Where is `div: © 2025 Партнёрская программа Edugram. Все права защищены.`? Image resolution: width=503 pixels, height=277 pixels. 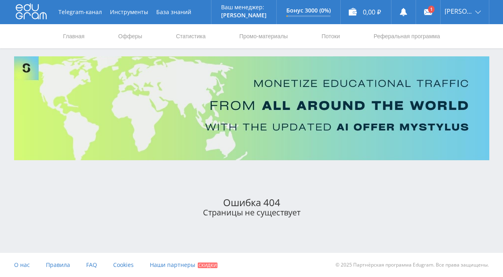 div: © 2025 Партнёрская программа Edugram. Все права защищены. is located at coordinates (372, 265).